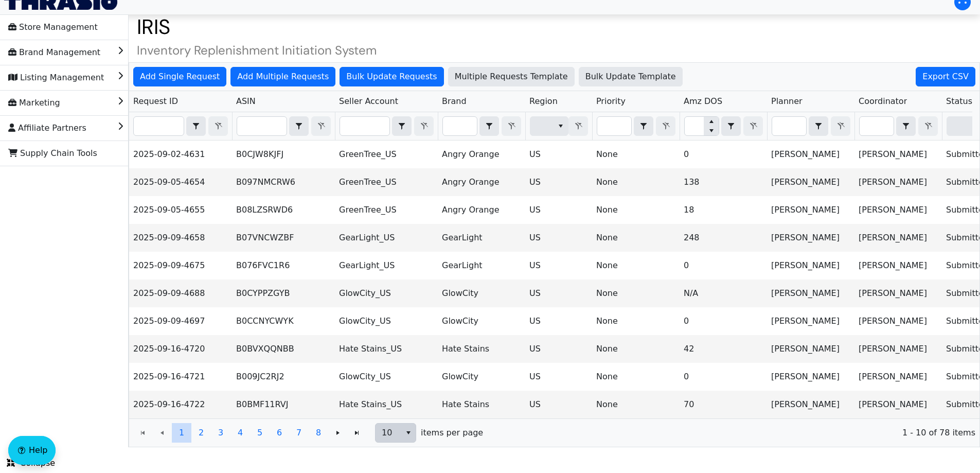 This screenshot has width=980, height=473. I want to click on td: Angry Orange, so click(481, 182).